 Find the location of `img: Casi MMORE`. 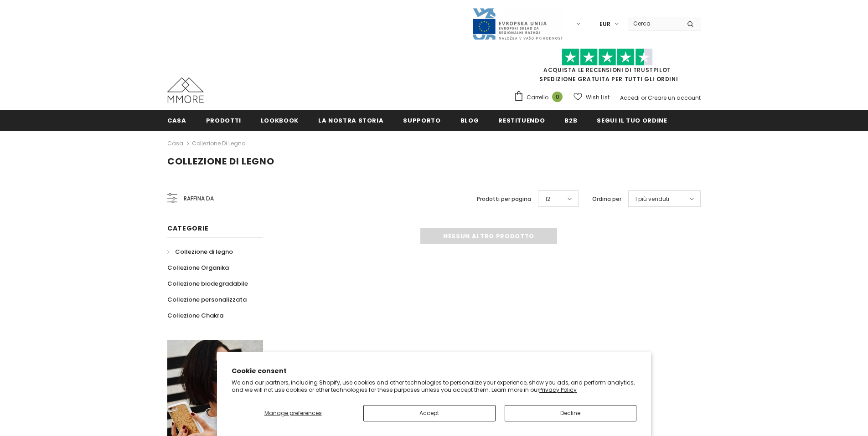

img: Casi MMORE is located at coordinates (185, 91).